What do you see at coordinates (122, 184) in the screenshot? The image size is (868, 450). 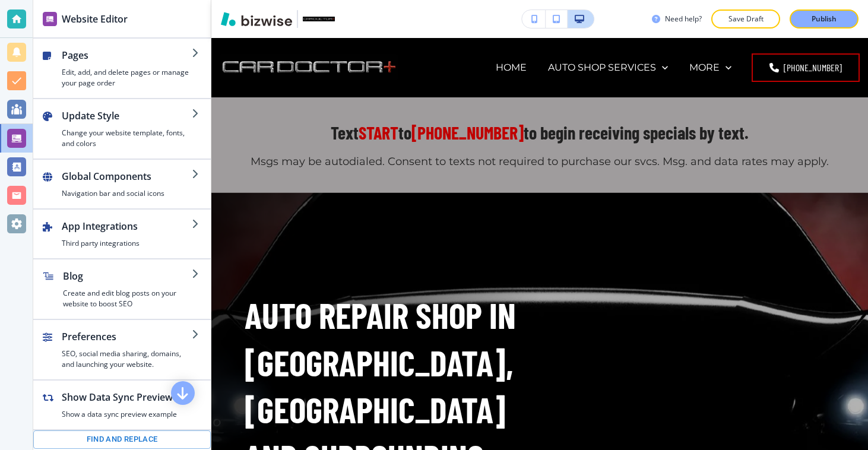 I see `button: Global ComponentsNavigation bar and social icons` at bounding box center [122, 184].